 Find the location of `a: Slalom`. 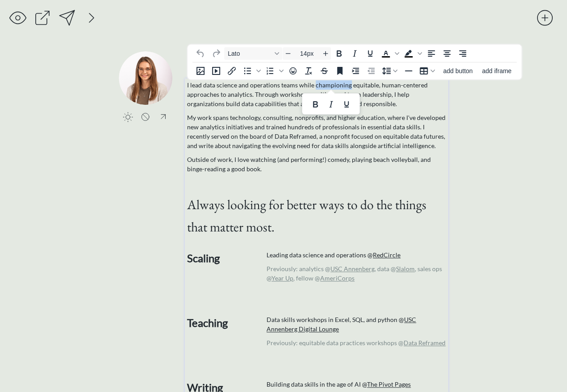

a: Slalom is located at coordinates (406, 268).